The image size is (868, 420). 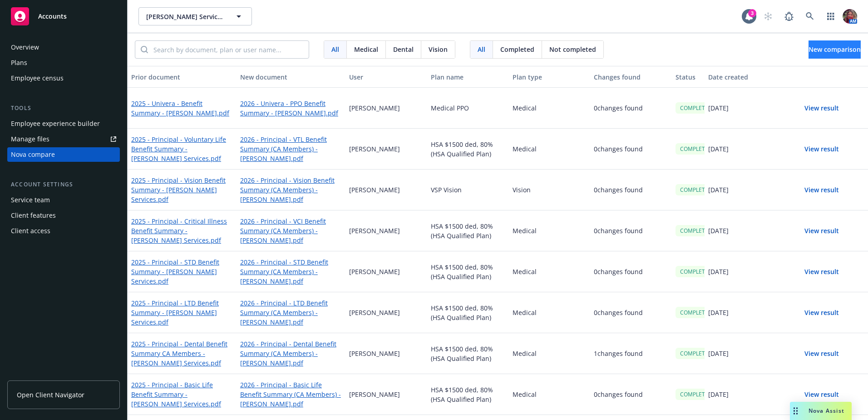 I want to click on span: Dental, so click(x=403, y=49).